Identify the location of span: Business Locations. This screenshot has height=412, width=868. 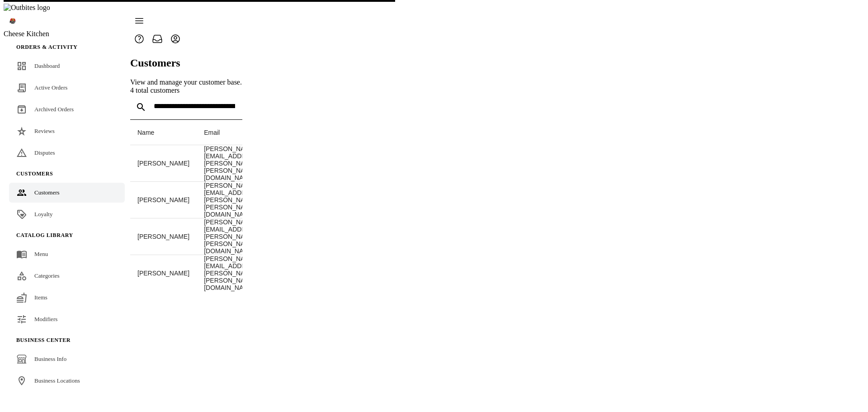
(57, 380).